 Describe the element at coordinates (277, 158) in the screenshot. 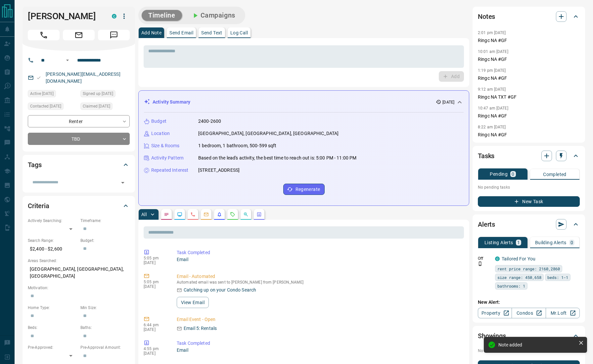

I see `p: Based on the lead's activity, the best time to reach out is: 5:00 PM - 11:00 PM` at that location.